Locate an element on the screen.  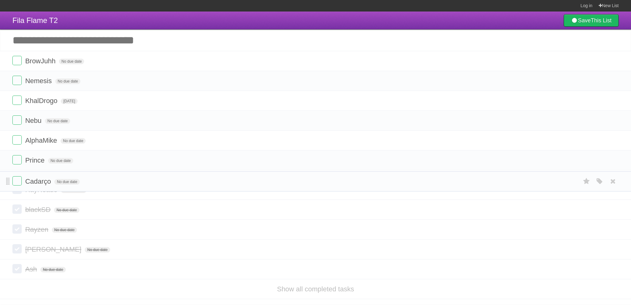
span: Rayzen is located at coordinates (38, 229).